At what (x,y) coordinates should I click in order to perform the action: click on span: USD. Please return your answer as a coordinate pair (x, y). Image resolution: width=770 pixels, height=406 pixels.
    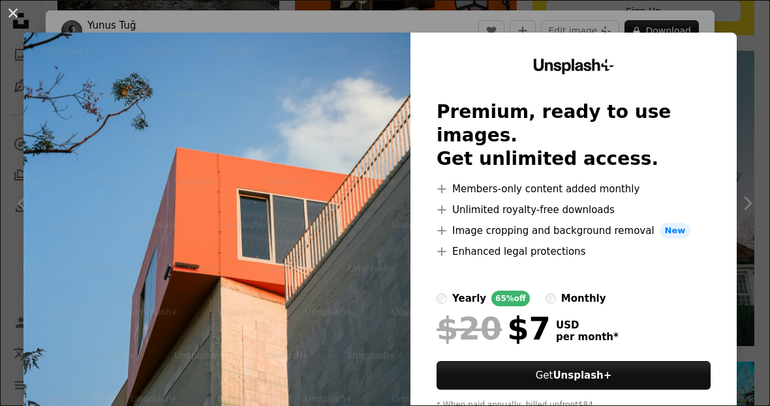
    Looking at the image, I should click on (587, 326).